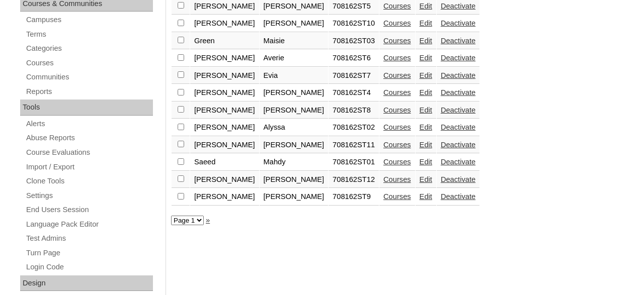 Image resolution: width=644 pixels, height=295 pixels. What do you see at coordinates (354, 180) in the screenshot?
I see `td: 708162ST12` at bounding box center [354, 180].